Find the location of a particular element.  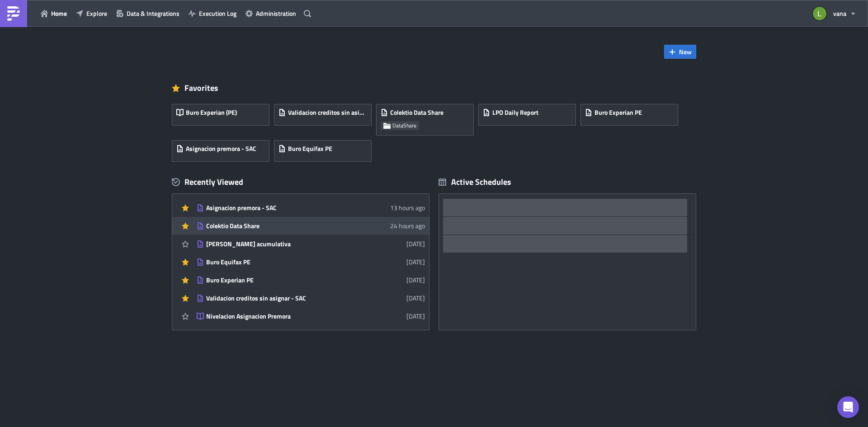

a: Buro Experian (PE) is located at coordinates (223, 117).